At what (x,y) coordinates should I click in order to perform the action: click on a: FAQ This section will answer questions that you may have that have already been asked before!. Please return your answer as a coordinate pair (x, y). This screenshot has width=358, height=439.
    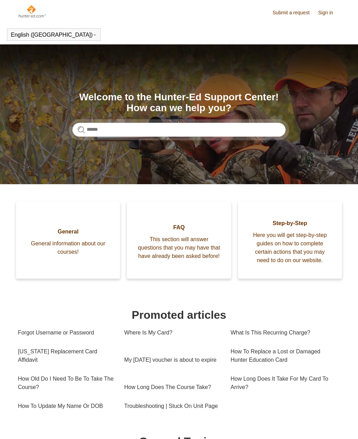
    Looking at the image, I should click on (179, 240).